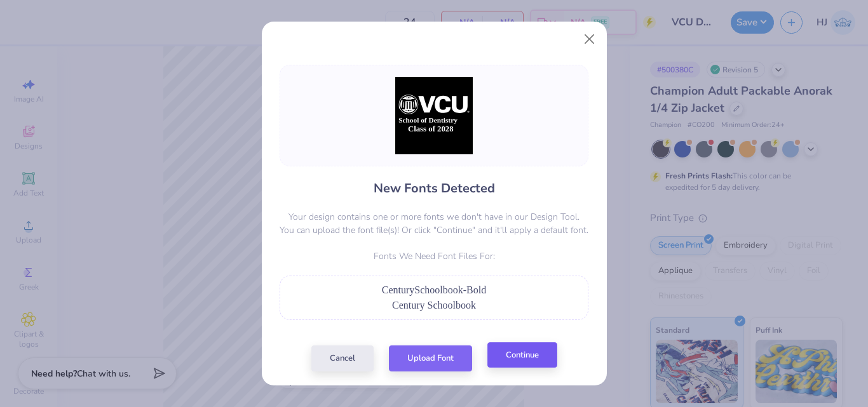  I want to click on button: Upload Font, so click(430, 358).